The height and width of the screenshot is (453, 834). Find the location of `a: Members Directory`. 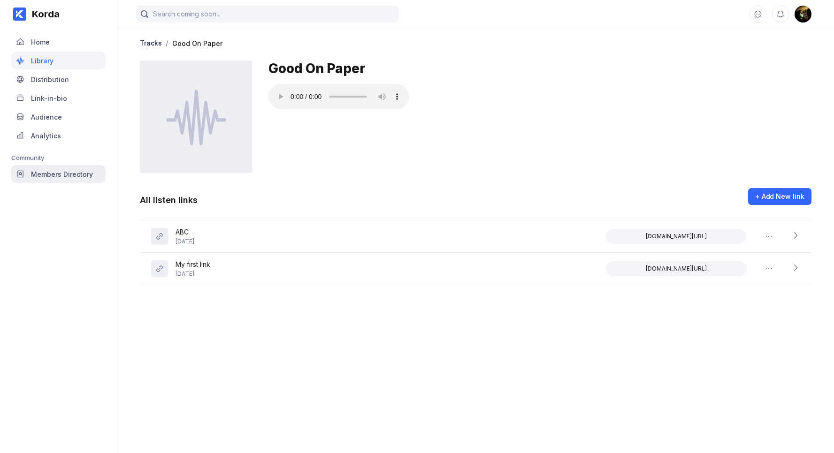

a: Members Directory is located at coordinates (58, 175).